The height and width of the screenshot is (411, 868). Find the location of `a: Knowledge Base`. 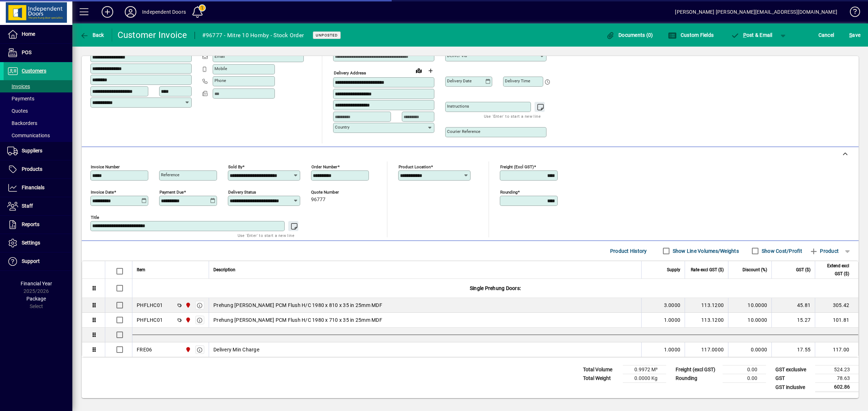

a: Knowledge Base is located at coordinates (852, 13).